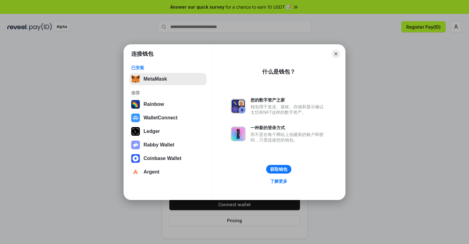 The width and height of the screenshot is (469, 244). Describe the element at coordinates (168, 104) in the screenshot. I see `button: Rainbow` at that location.